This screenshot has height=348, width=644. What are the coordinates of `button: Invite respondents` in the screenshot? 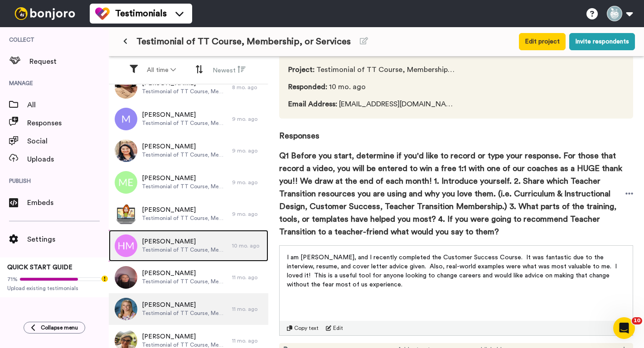 It's located at (602, 42).